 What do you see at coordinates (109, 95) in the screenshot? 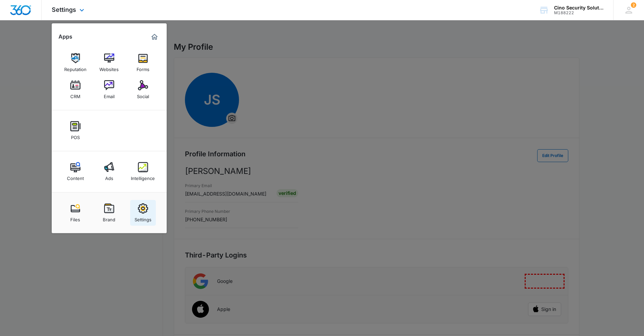
I see `div: Email` at bounding box center [109, 95].